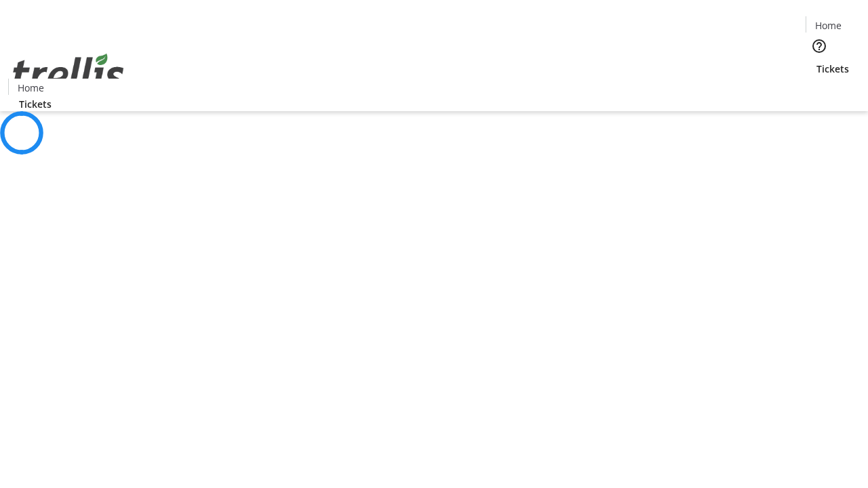 The height and width of the screenshot is (488, 868). Describe the element at coordinates (820, 90) in the screenshot. I see `button: Cart` at that location.